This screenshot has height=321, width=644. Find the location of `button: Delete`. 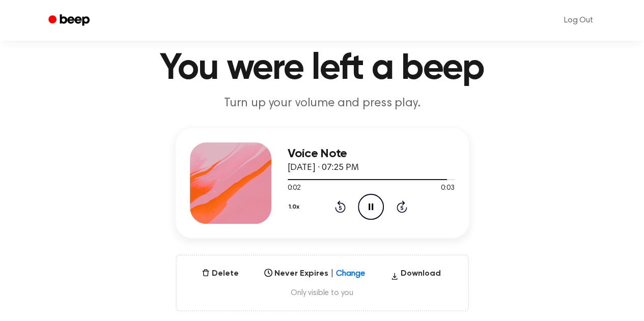

button: Delete is located at coordinates (220, 274).